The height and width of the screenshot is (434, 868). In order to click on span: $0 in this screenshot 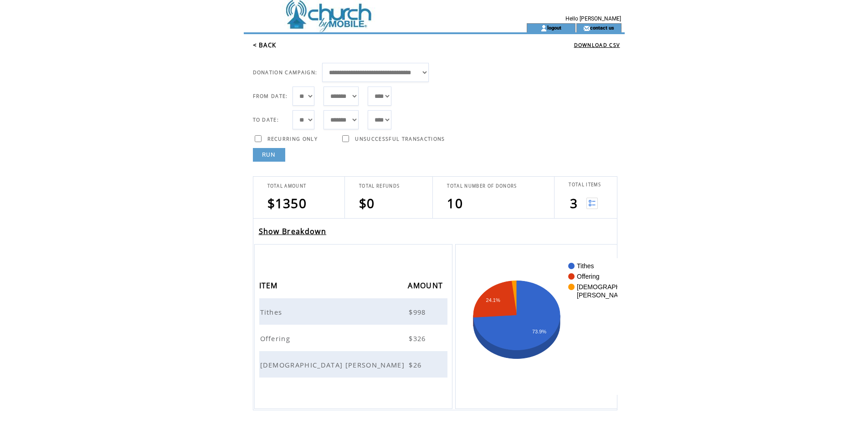, I will do `click(367, 203)`.